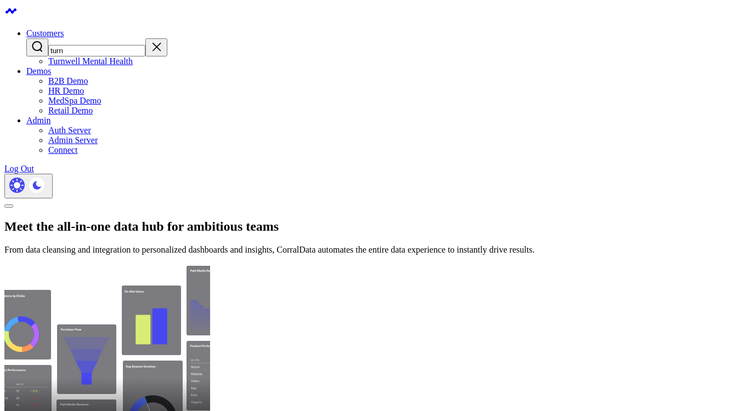 The height and width of the screenshot is (411, 745). I want to click on input: Search customers input, so click(97, 50).